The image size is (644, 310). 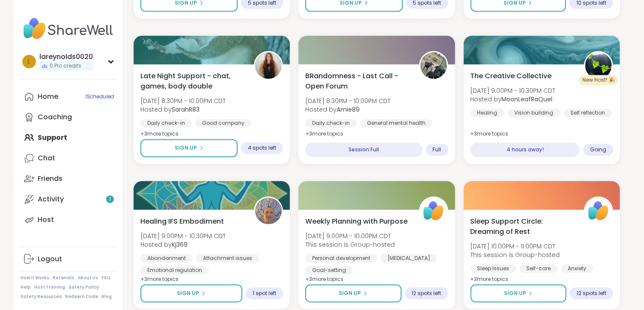 What do you see at coordinates (364, 150) in the screenshot?
I see `div: Session Full` at bounding box center [364, 150].